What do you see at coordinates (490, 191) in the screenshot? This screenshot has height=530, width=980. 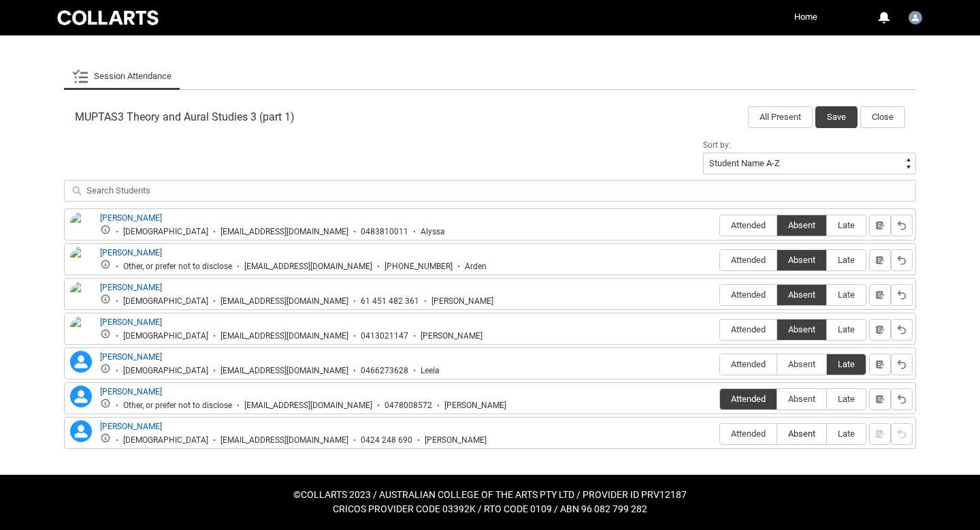 I see `input: Search Students` at bounding box center [490, 191].